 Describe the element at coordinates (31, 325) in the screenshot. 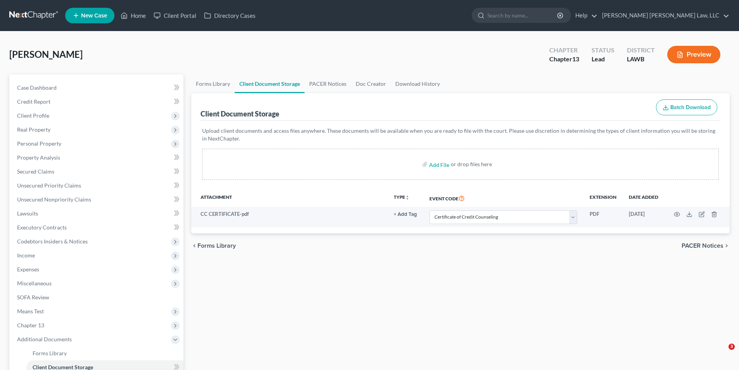

I see `span: Chapter 13` at that location.